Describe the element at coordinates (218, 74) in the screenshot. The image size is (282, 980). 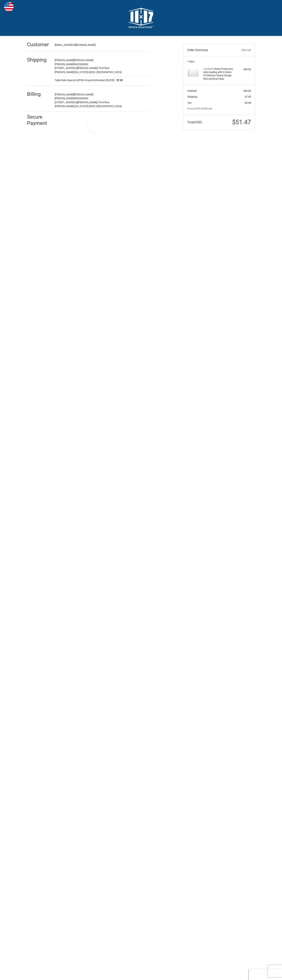
I see `h4: 1 x 11x17 Sheet Protectors side loading with 3-holes 25 Sleeves Heavy Gauge Non-Archival Clear` at that location.